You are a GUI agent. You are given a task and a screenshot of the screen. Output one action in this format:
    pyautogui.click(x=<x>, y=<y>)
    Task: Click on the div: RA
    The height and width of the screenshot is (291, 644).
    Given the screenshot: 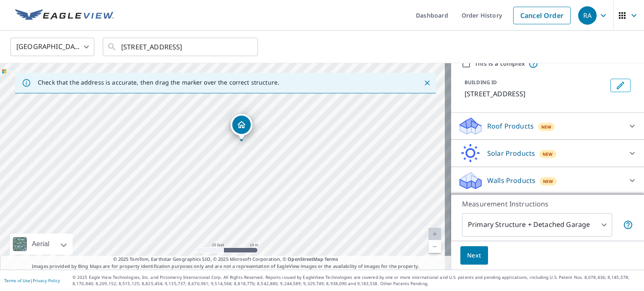 What is the action you would take?
    pyautogui.click(x=587, y=15)
    